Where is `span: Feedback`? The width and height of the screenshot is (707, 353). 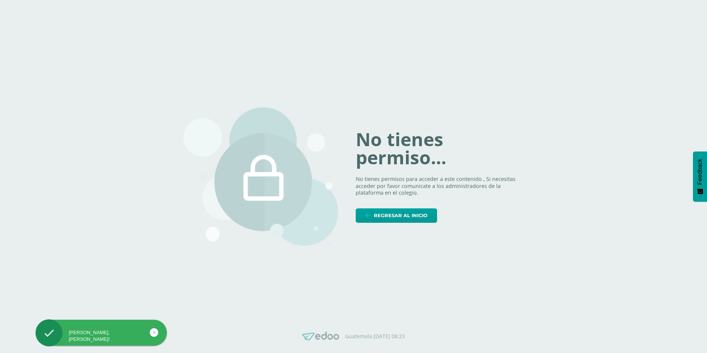 span: Feedback is located at coordinates (700, 172).